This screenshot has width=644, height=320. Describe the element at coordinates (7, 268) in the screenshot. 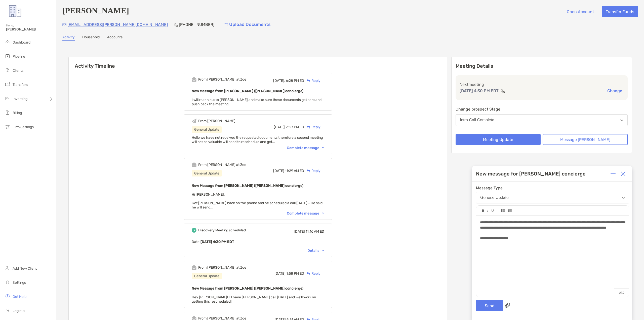

I see `img: add_new_client icon` at that location.